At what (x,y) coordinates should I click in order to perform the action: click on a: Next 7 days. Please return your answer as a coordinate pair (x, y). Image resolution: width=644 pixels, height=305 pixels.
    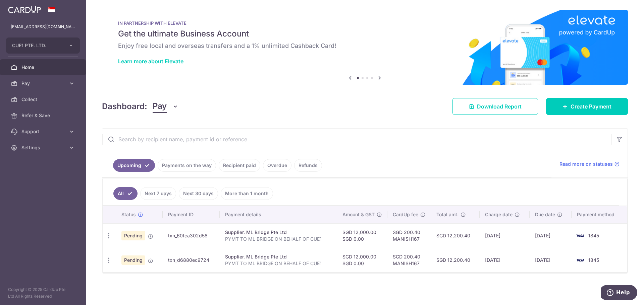
    Looking at the image, I should click on (158, 194).